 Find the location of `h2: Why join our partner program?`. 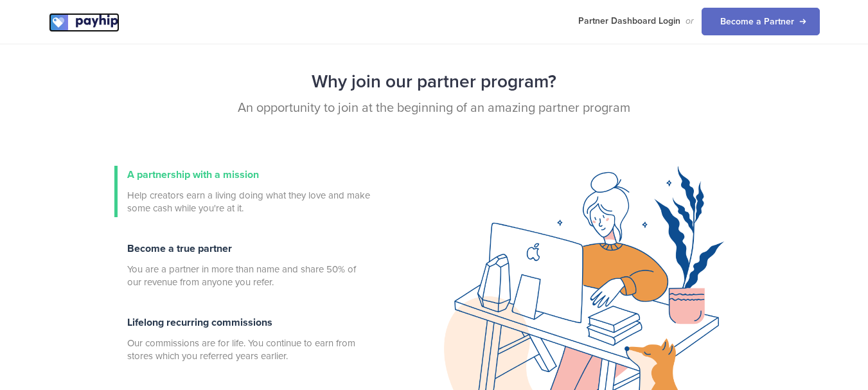

h2: Why join our partner program? is located at coordinates (434, 82).